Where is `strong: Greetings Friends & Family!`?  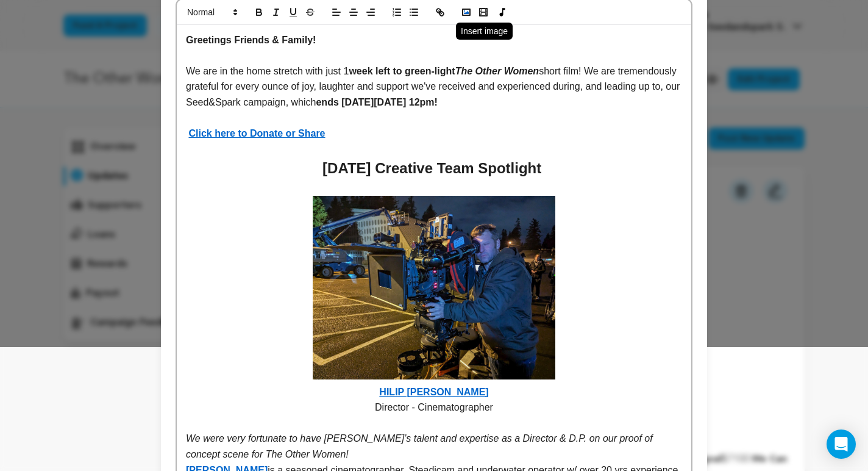 strong: Greetings Friends & Family! is located at coordinates (251, 40).